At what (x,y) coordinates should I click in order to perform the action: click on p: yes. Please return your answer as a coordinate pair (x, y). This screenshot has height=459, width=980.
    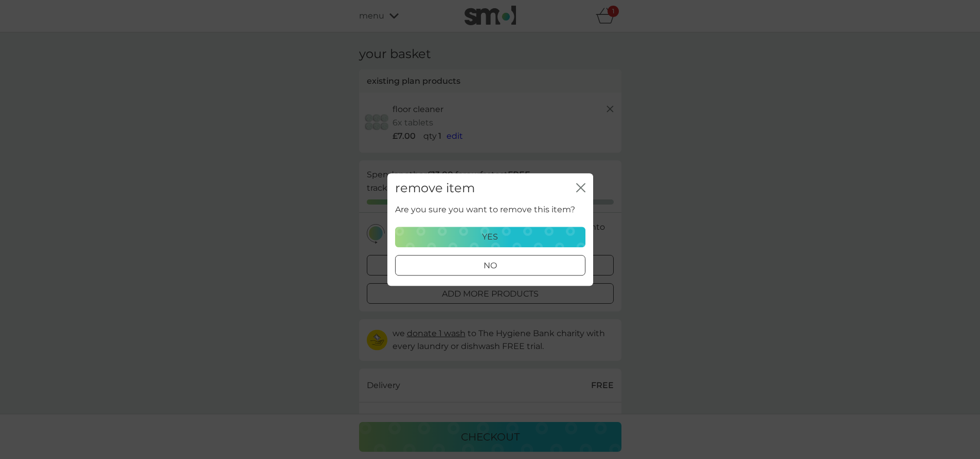
    Looking at the image, I should click on (490, 237).